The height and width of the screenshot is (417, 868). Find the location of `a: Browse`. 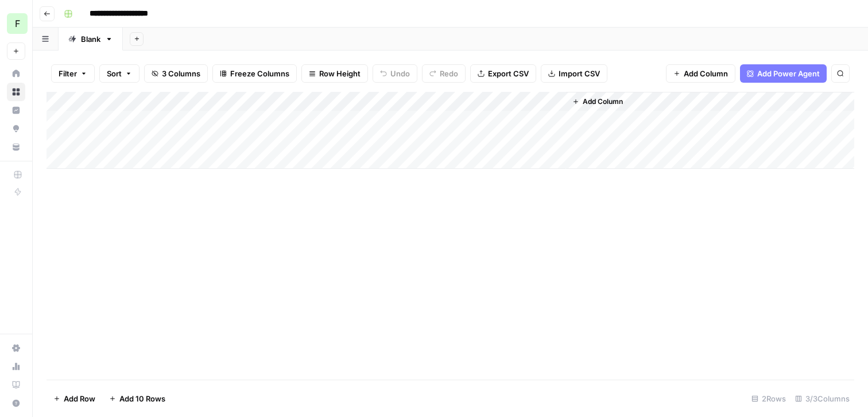

a: Browse is located at coordinates (16, 92).